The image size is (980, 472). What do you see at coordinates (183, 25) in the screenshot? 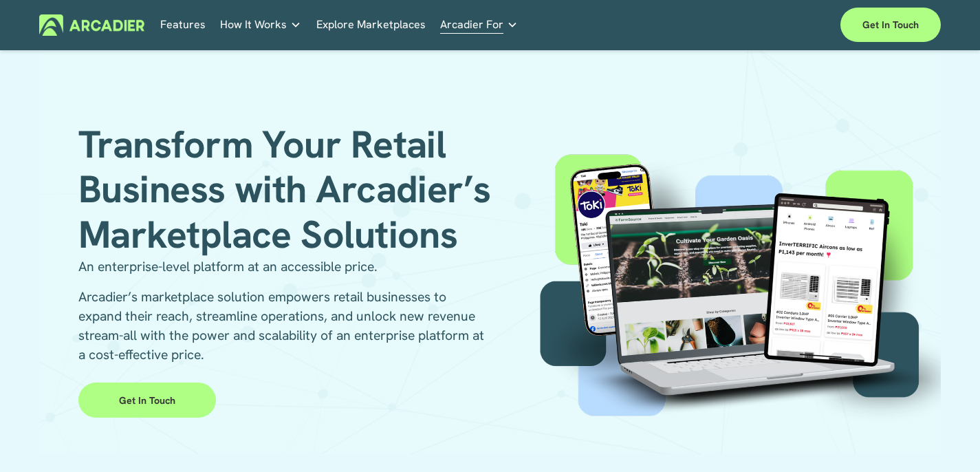
I see `a: Features` at bounding box center [183, 25].